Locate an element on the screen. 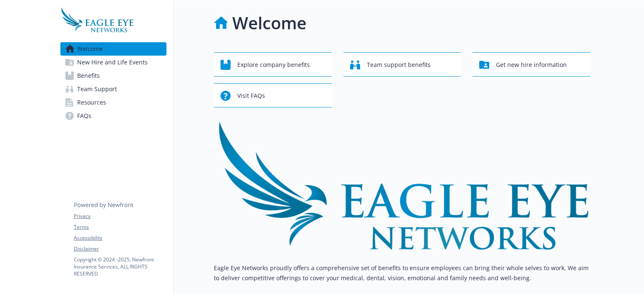 The width and height of the screenshot is (644, 294). a: New Hire and Life Events is located at coordinates (113, 62).